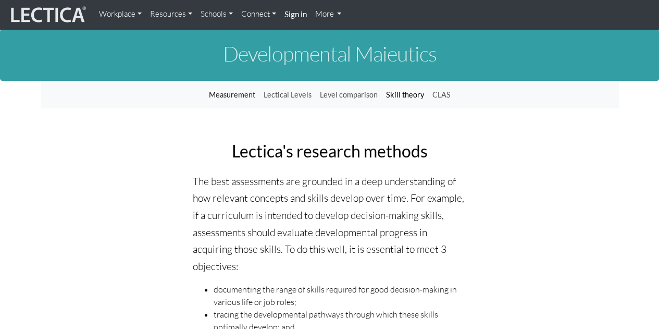 This screenshot has height=329, width=659. What do you see at coordinates (217, 14) in the screenshot?
I see `a: Schools` at bounding box center [217, 14].